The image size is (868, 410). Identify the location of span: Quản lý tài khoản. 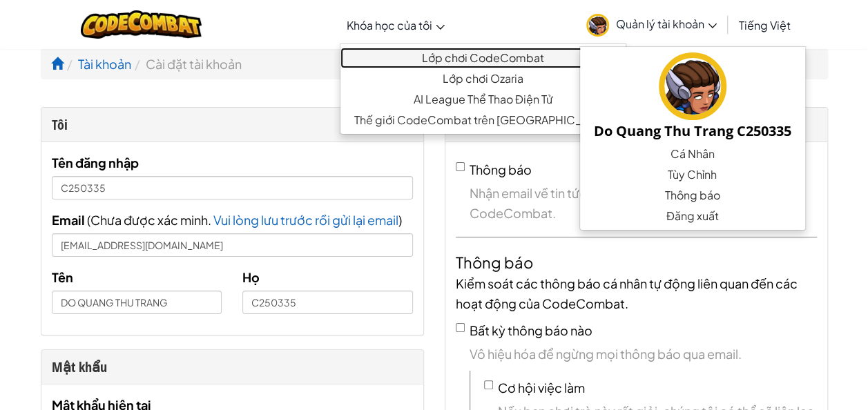
(666, 24).